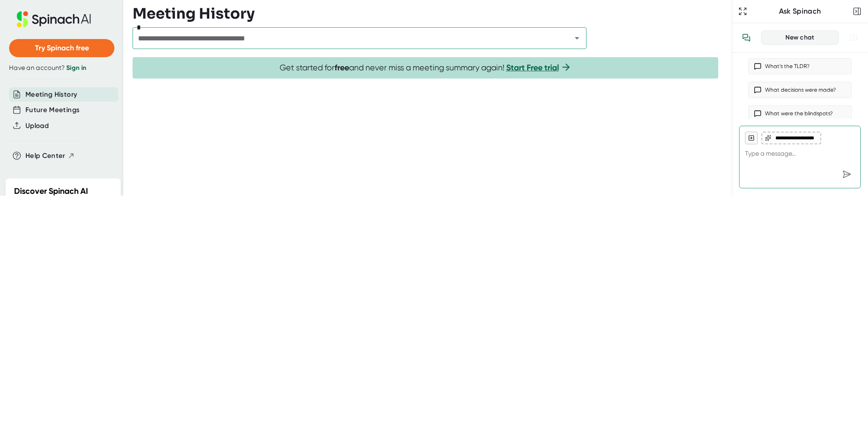 The height and width of the screenshot is (433, 868). I want to click on span: Get started for and never miss a meeting summary again!, so click(425, 68).